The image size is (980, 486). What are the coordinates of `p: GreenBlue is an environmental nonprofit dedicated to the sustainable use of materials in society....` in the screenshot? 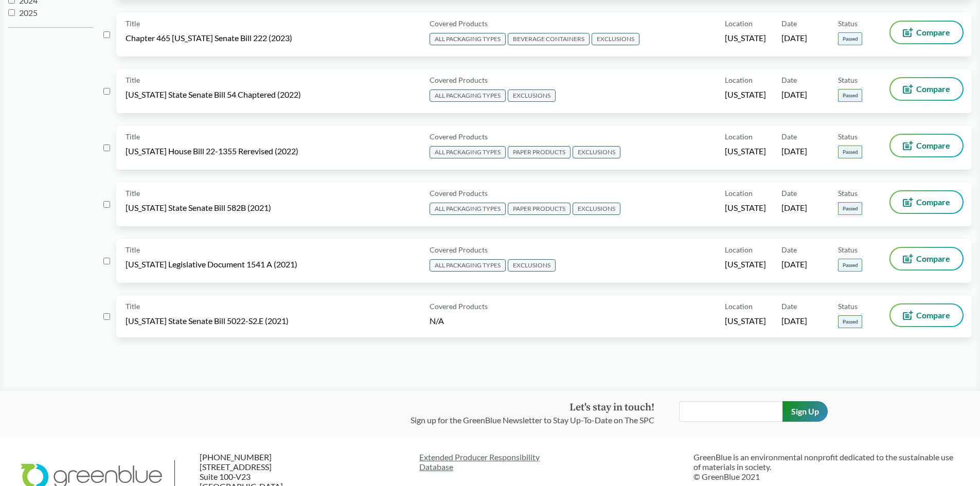 It's located at (826, 467).